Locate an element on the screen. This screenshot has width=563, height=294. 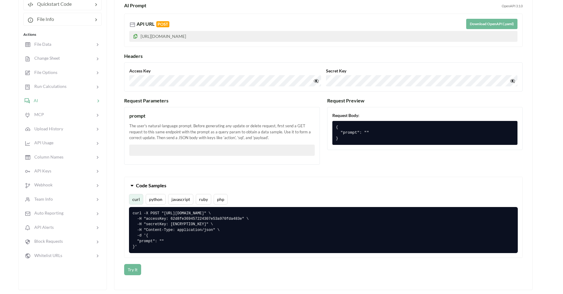
span: File Data is located at coordinates (41, 44).